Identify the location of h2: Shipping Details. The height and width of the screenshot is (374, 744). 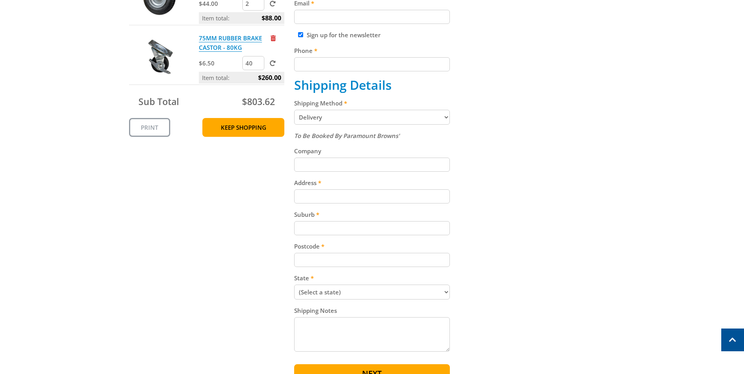
(372, 85).